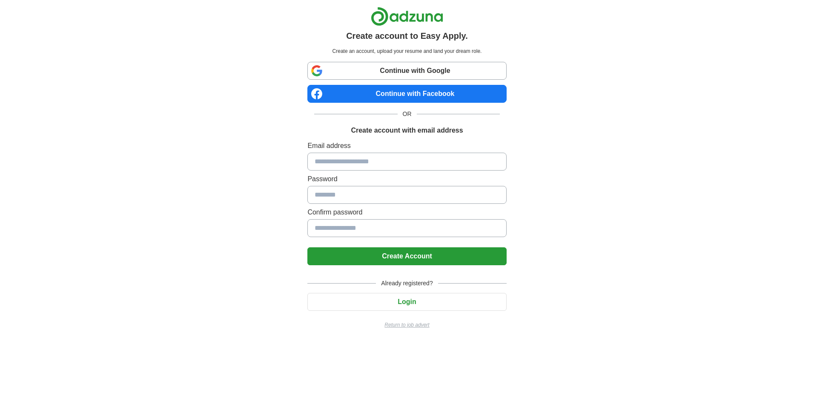 This screenshot has height=394, width=814. I want to click on label: Password, so click(407, 179).